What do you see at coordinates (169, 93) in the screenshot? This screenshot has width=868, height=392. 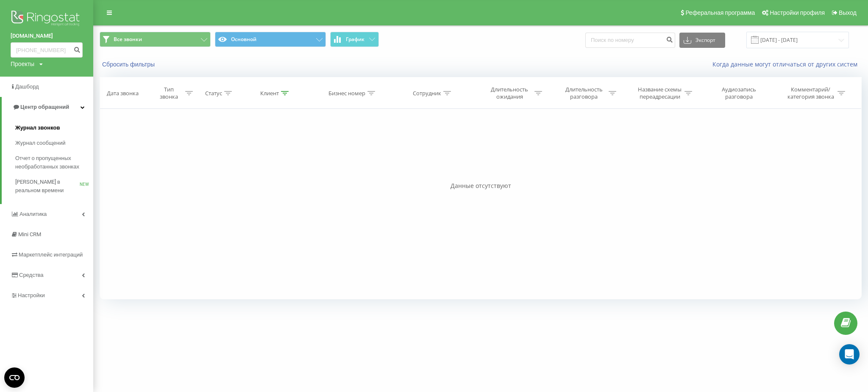 I see `div: Тип звонка` at bounding box center [169, 93].